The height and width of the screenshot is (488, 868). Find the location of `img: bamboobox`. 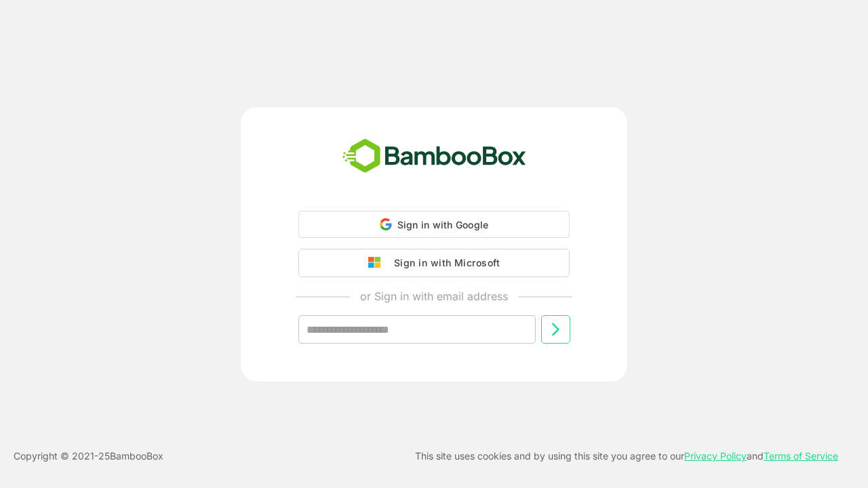

img: bamboobox is located at coordinates (434, 157).